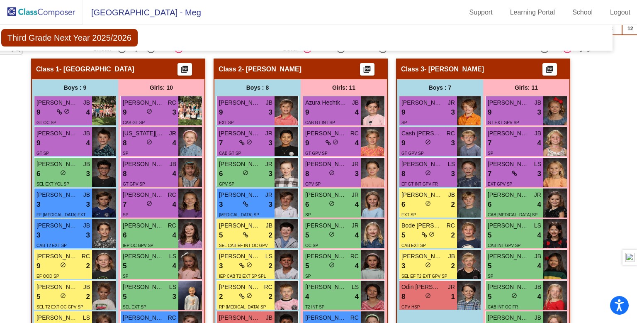  I want to click on span: GT OC SP, so click(46, 122).